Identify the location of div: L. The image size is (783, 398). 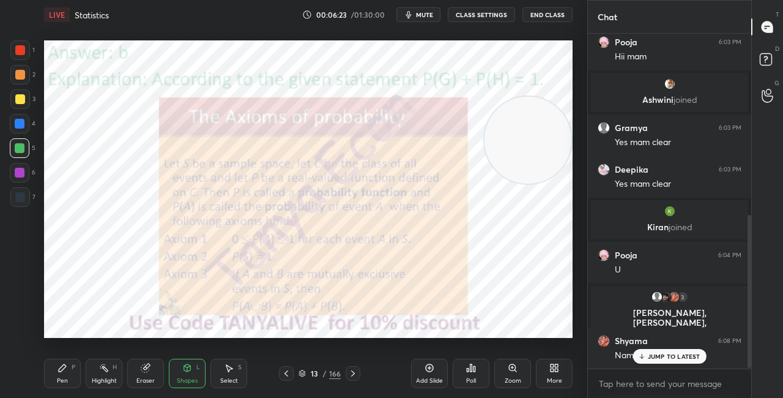
(198, 367).